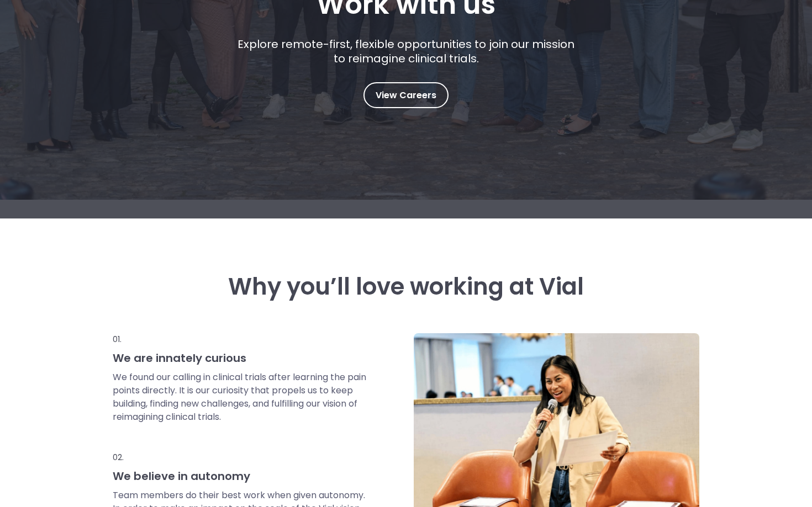 The height and width of the screenshot is (507, 812). I want to click on h3: Why you’ll love working at Vial, so click(406, 287).